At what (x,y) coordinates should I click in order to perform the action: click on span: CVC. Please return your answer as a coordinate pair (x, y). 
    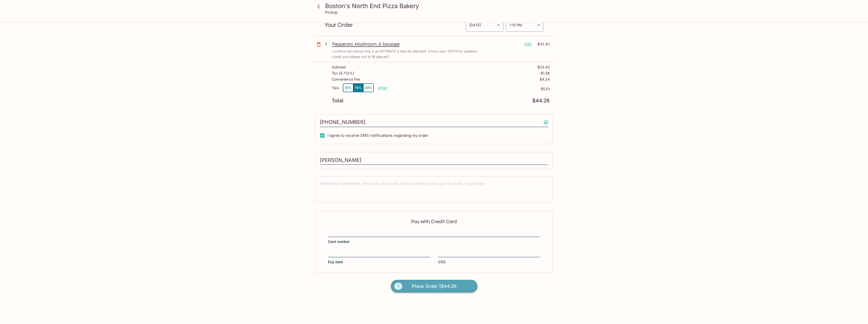
    Looking at the image, I should click on (442, 262).